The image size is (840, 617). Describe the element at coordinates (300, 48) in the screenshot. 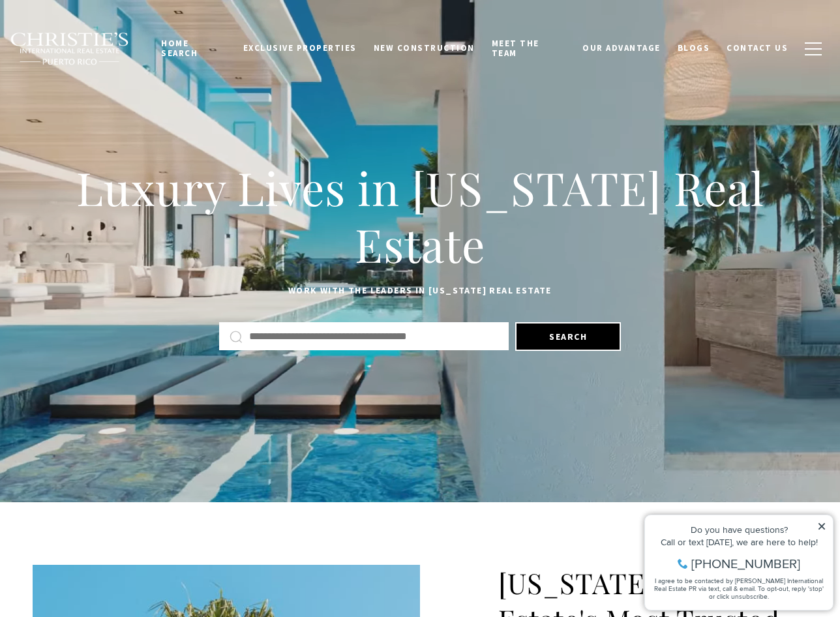

I see `a: Exclusive Properties` at that location.